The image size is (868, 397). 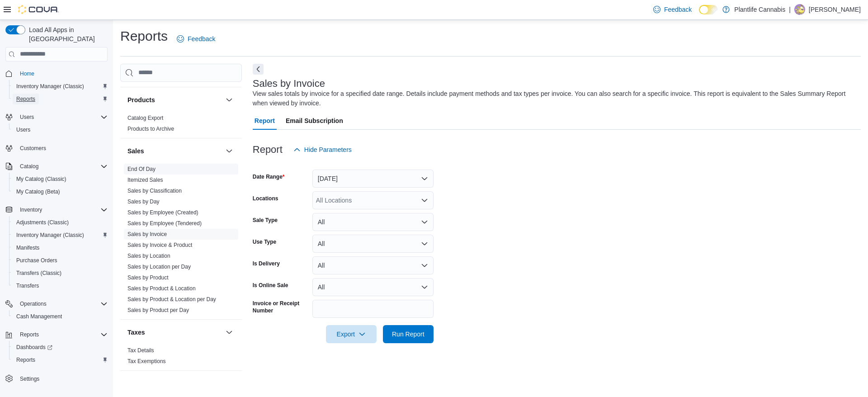 I want to click on span: Reports, so click(x=29, y=335).